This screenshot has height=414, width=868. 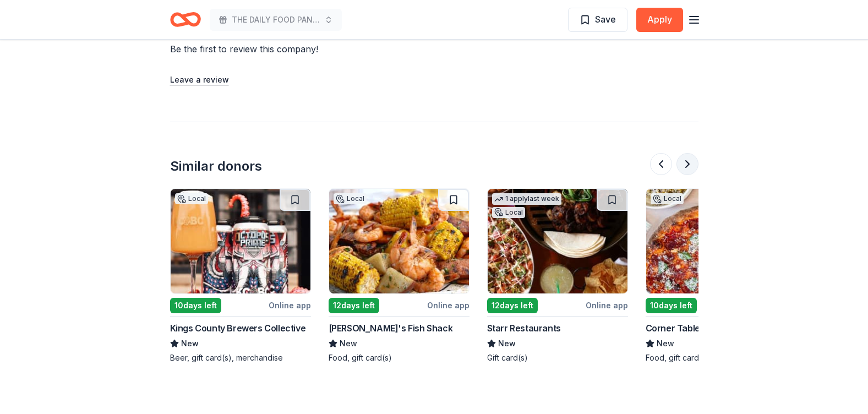 I want to click on div: Beer, gift card(s), merchandise, so click(x=241, y=358).